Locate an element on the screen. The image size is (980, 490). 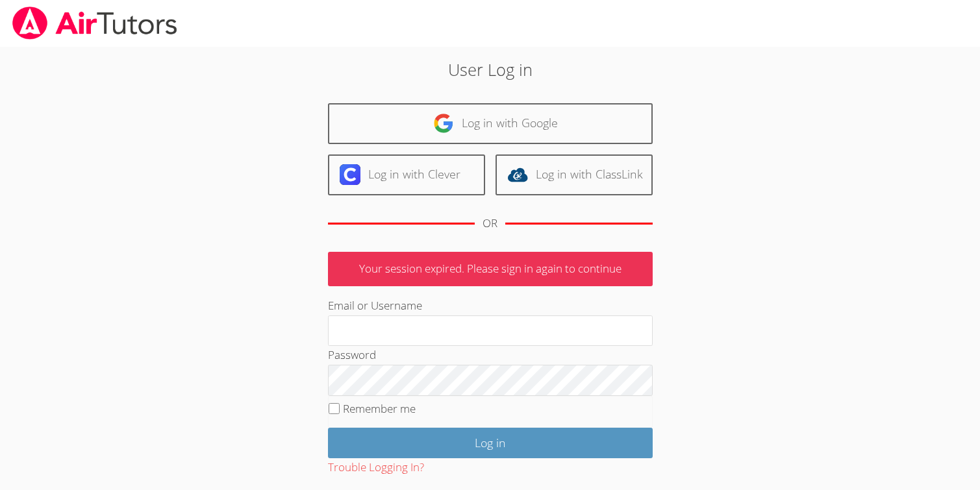
a: Log in with ClassLink is located at coordinates (574, 174).